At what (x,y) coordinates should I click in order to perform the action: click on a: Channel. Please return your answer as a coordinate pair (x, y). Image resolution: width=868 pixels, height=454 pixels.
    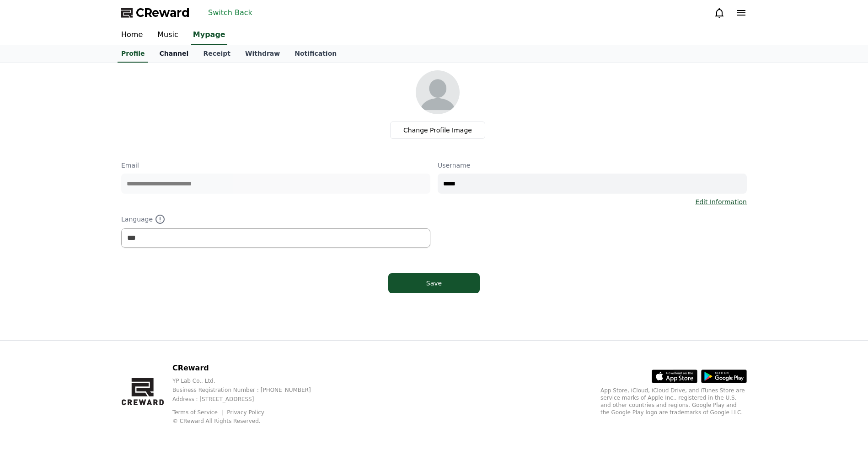
    Looking at the image, I should click on (173, 53).